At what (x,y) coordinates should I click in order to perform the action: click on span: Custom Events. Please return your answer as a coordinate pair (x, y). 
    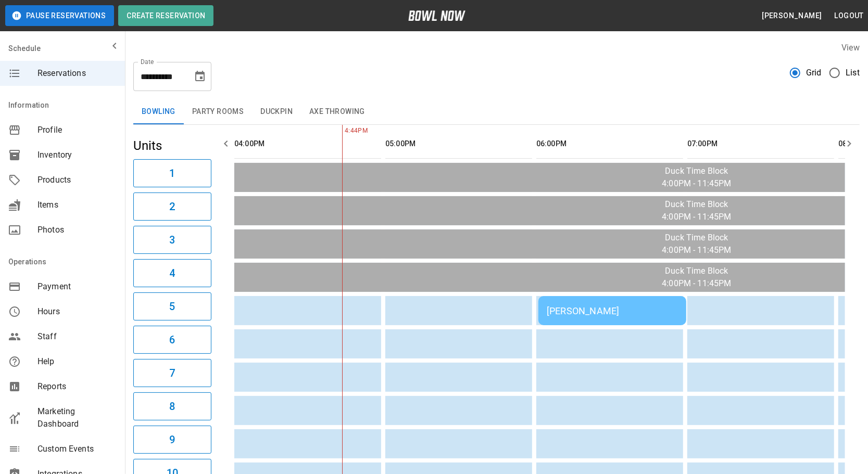
    Looking at the image, I should click on (77, 449).